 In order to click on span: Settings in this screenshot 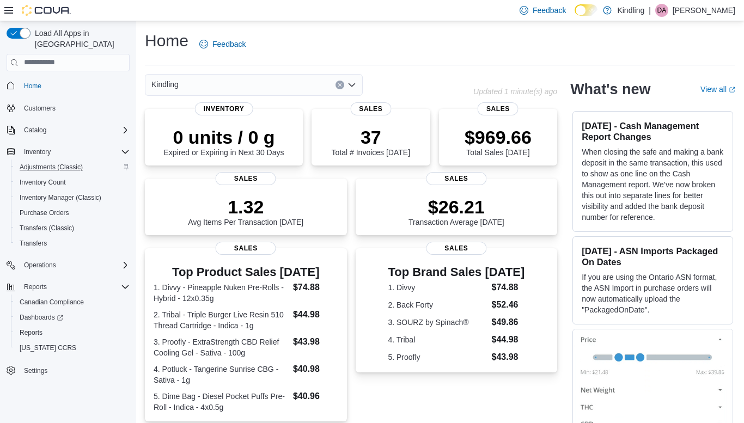, I will do `click(35, 371)`.